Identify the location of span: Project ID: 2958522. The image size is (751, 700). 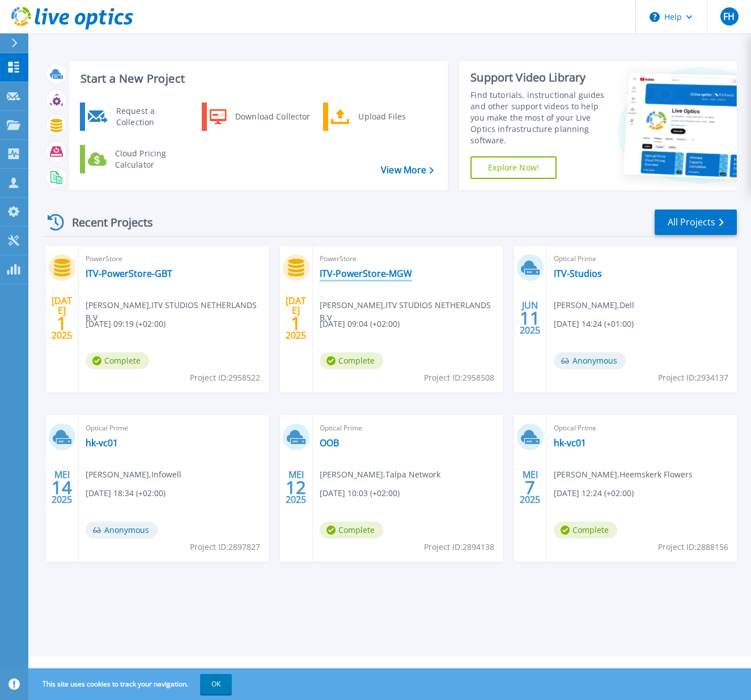
(225, 378).